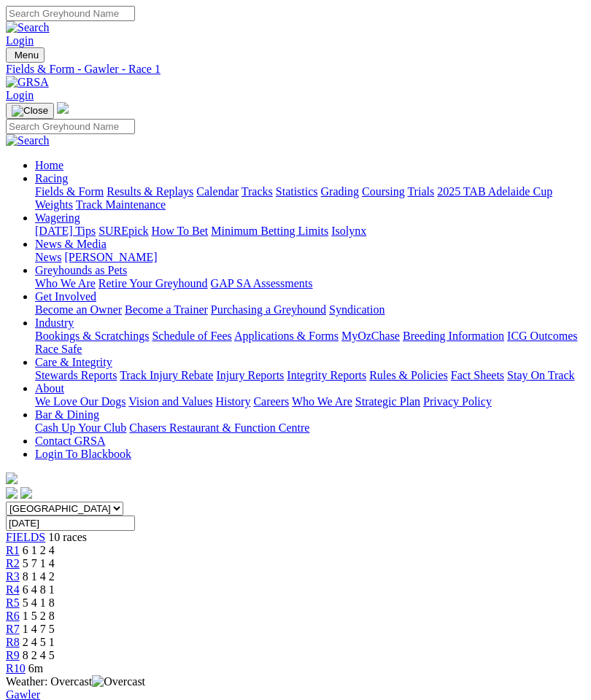 Image resolution: width=591 pixels, height=700 pixels. What do you see at coordinates (26, 537) in the screenshot?
I see `a: FIELDS` at bounding box center [26, 537].